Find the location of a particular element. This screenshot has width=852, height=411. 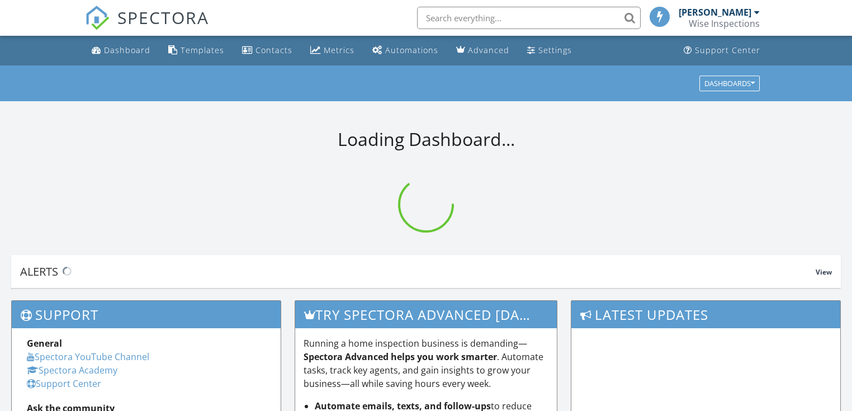

div: Templates is located at coordinates (202, 50).